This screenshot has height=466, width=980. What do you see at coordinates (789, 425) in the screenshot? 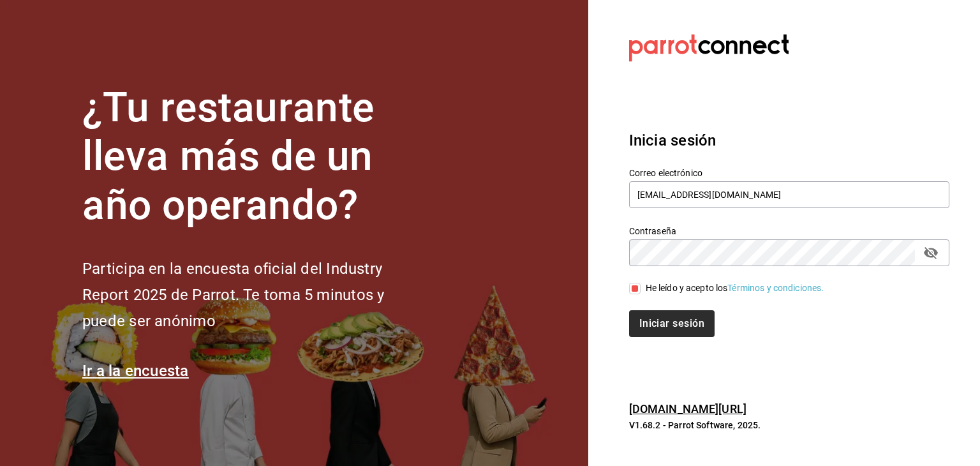
I see `p: V1.68.2 - Parrot Software, 2025.` at bounding box center [789, 425].